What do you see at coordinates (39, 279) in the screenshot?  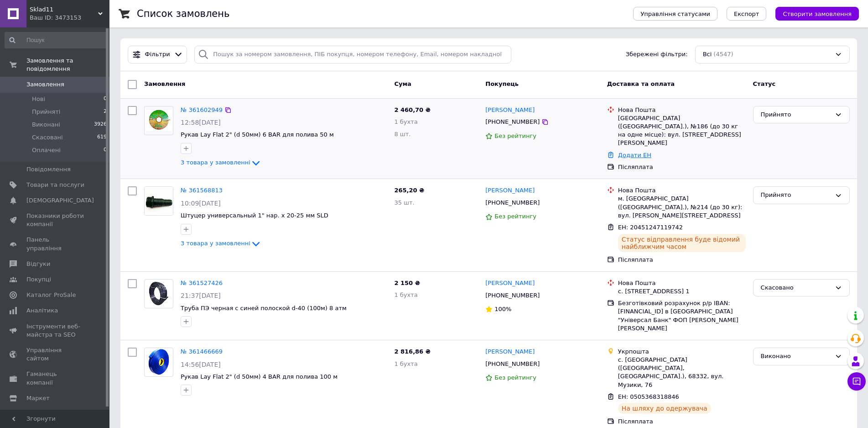 I see `span: Покупці` at bounding box center [39, 279].